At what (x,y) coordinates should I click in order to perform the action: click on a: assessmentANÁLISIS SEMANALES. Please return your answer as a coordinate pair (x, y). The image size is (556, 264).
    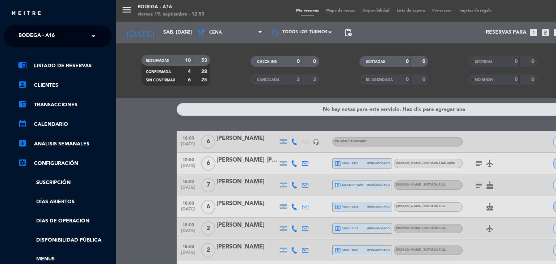
    Looking at the image, I should click on (65, 144).